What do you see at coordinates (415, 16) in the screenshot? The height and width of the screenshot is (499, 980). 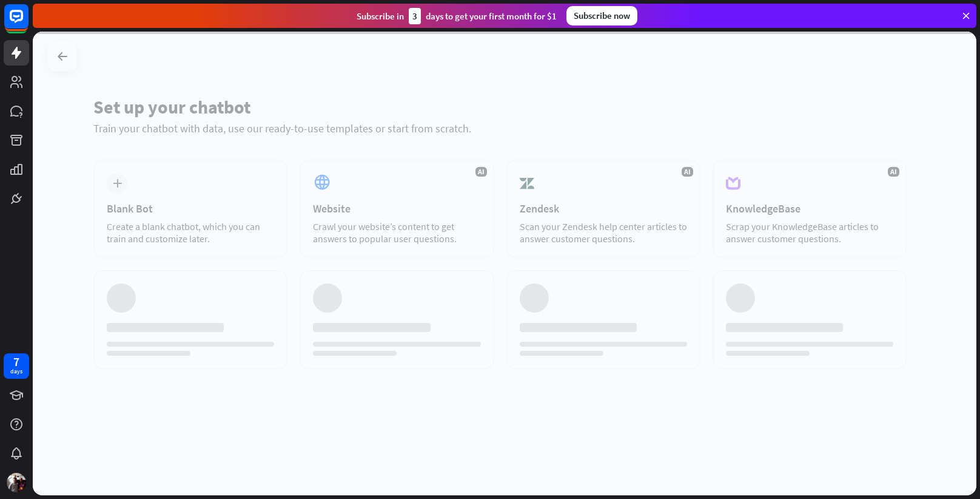 I see `div: 3` at bounding box center [415, 16].